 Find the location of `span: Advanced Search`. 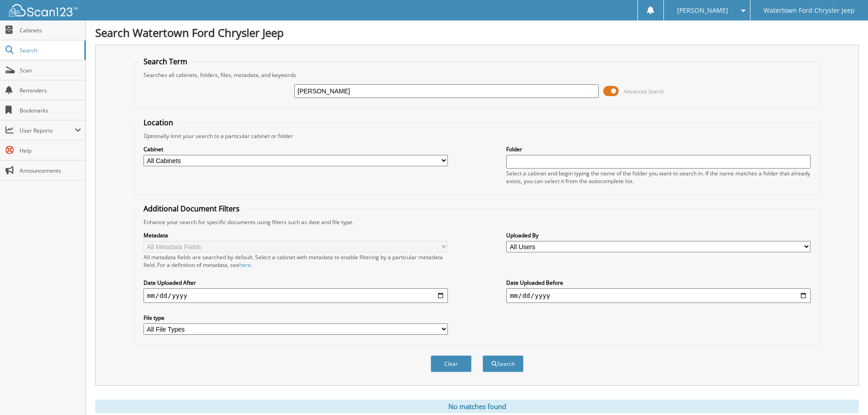

span: Advanced Search is located at coordinates (644, 91).